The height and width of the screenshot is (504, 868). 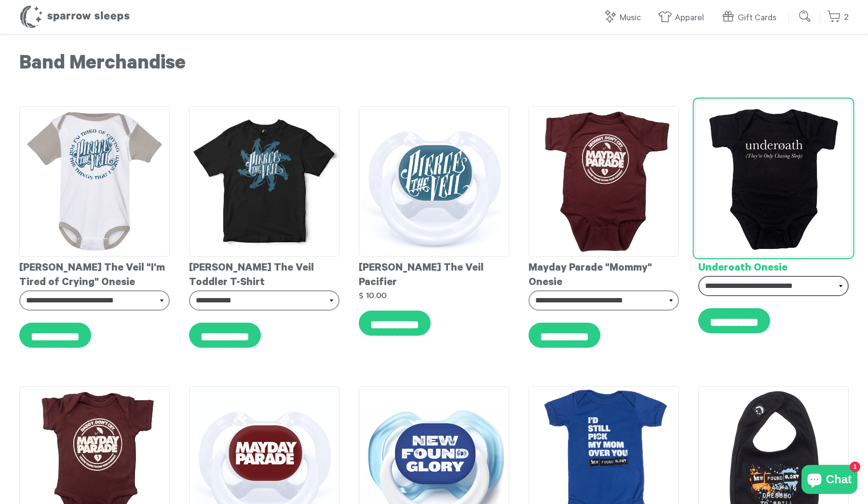 I want to click on a: Music, so click(x=624, y=18).